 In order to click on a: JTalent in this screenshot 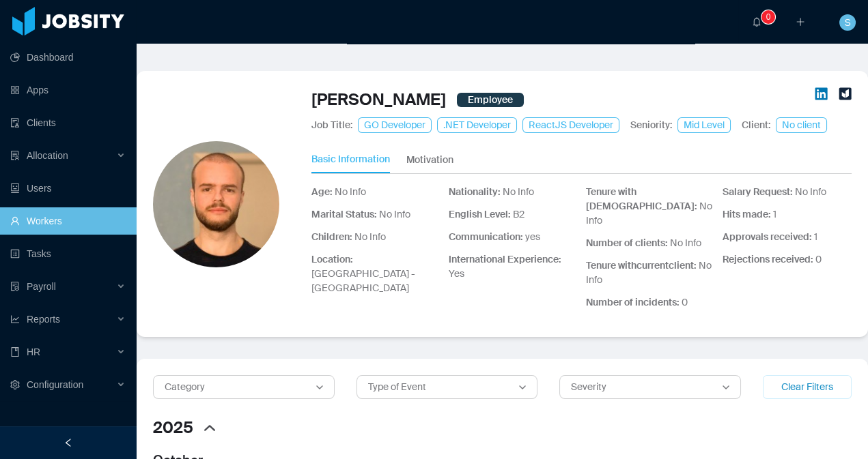, I will do `click(844, 99)`.